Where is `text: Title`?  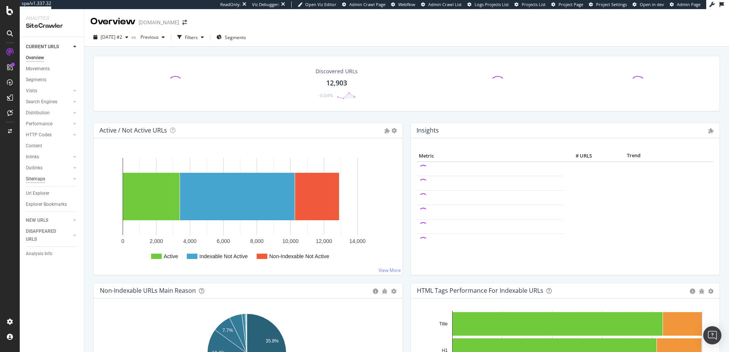 text: Title is located at coordinates (443, 324).